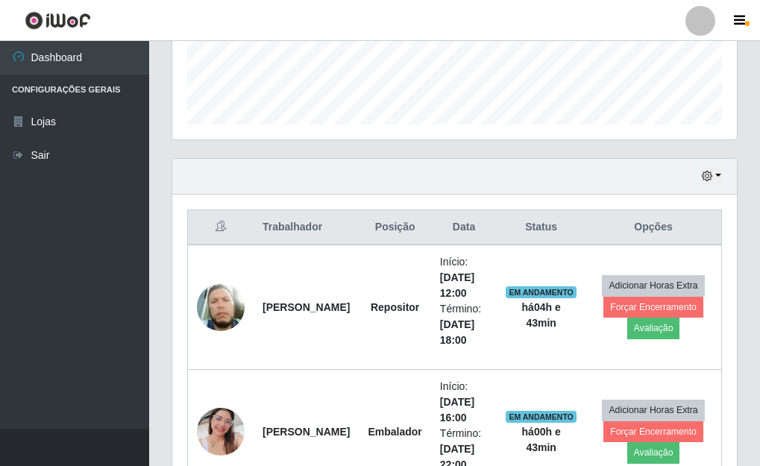  Describe the element at coordinates (542, 440) in the screenshot. I see `strong: há 00 h e 43 min` at that location.